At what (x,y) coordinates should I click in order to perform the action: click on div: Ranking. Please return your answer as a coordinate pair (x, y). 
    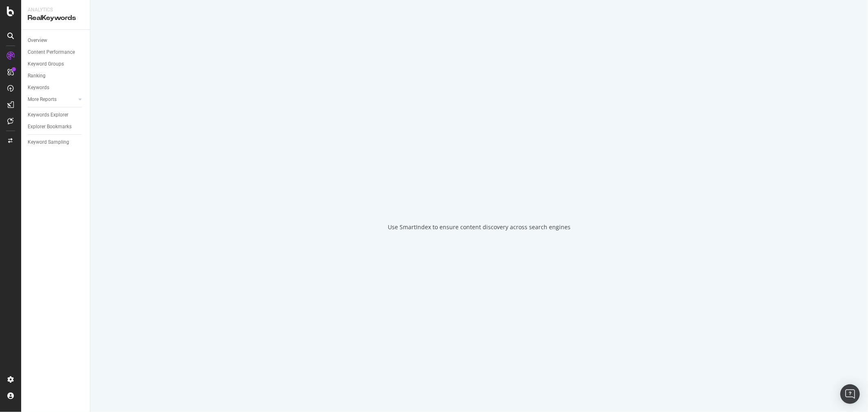
    Looking at the image, I should click on (37, 76).